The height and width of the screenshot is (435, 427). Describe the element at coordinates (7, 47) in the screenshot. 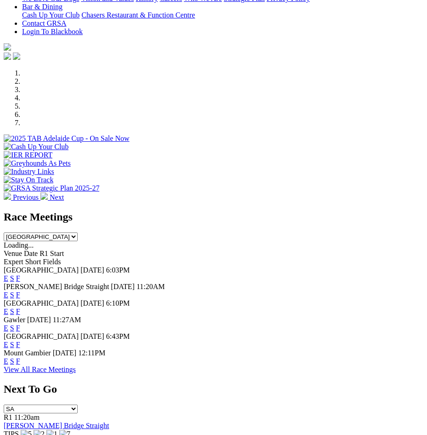

I see `img: logo-grsa-white.png` at that location.